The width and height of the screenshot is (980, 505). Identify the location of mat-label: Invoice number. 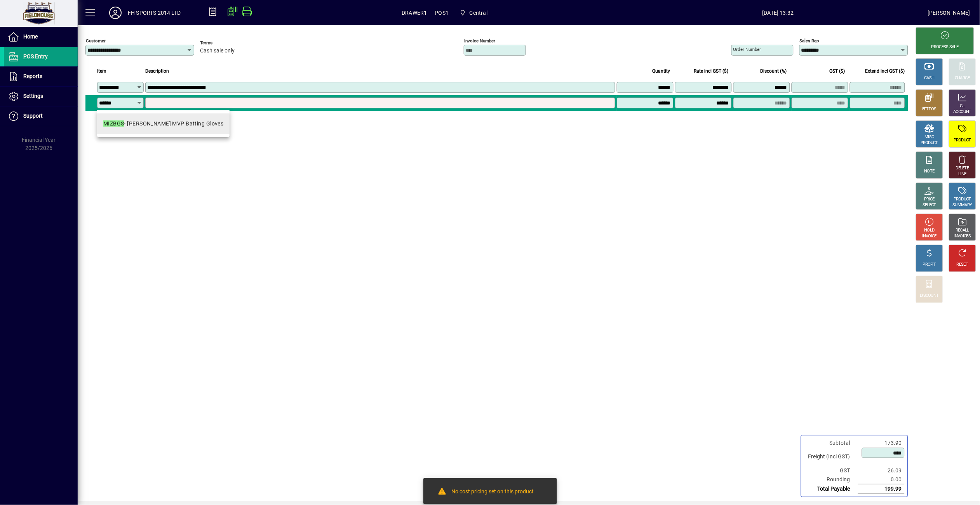
(480, 41).